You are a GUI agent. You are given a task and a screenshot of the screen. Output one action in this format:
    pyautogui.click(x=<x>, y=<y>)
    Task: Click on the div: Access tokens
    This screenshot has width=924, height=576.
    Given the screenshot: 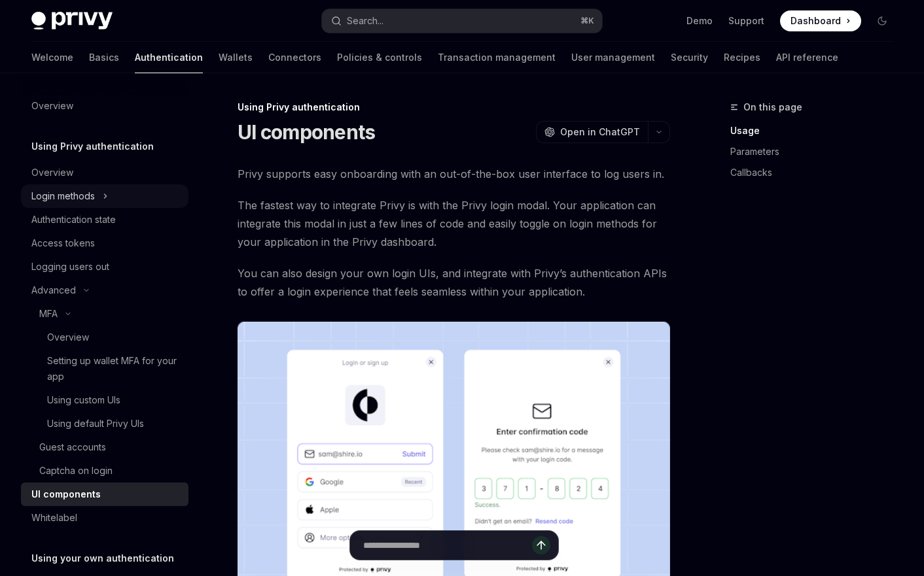 What is the action you would take?
    pyautogui.click(x=62, y=243)
    